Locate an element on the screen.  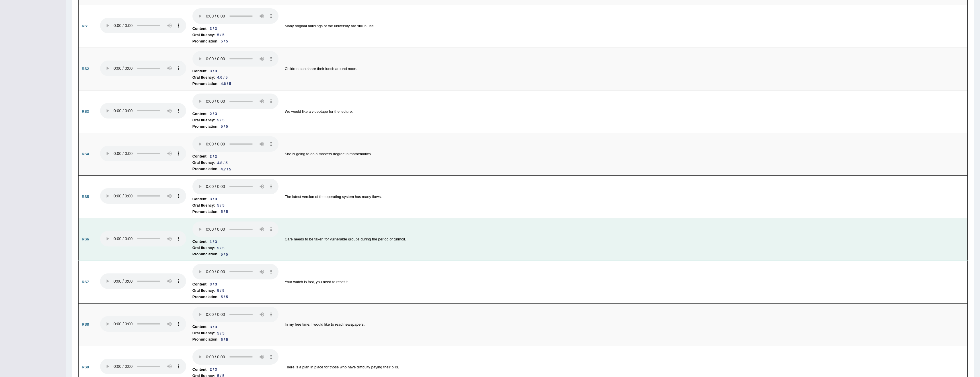
b: RS8 is located at coordinates (85, 324).